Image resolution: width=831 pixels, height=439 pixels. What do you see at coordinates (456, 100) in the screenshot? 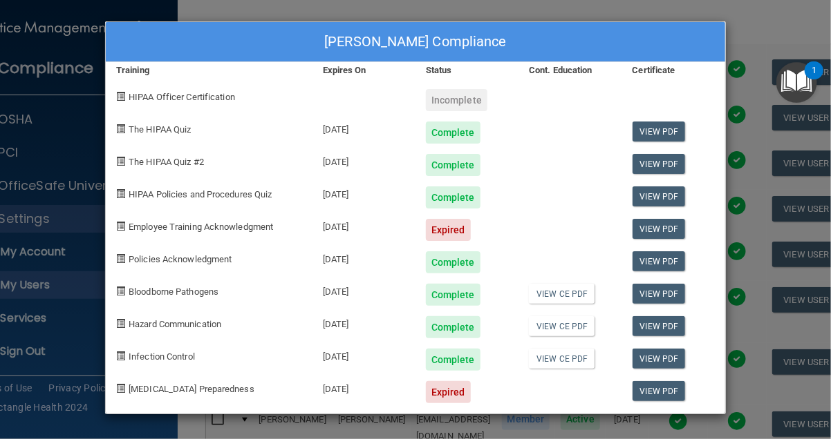
I see `div: Incomplete` at bounding box center [456, 100].